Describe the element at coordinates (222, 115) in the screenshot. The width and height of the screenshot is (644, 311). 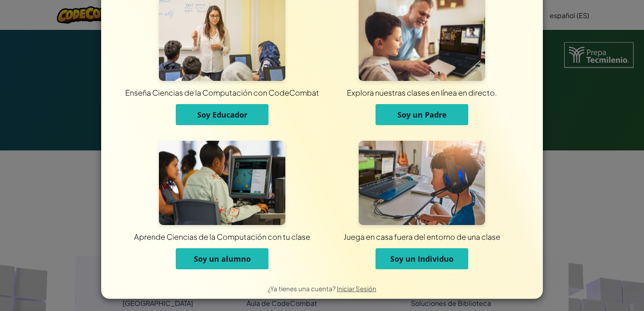
I see `span: Soy Educador` at that location.